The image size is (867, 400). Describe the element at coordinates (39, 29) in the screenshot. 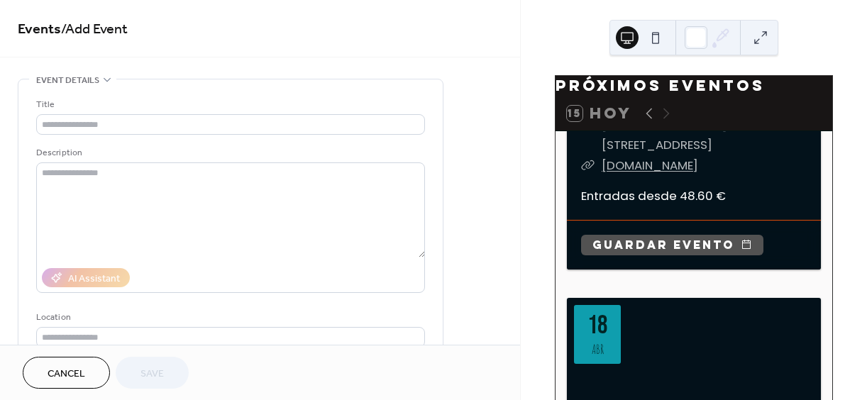

I see `a: Events` at that location.